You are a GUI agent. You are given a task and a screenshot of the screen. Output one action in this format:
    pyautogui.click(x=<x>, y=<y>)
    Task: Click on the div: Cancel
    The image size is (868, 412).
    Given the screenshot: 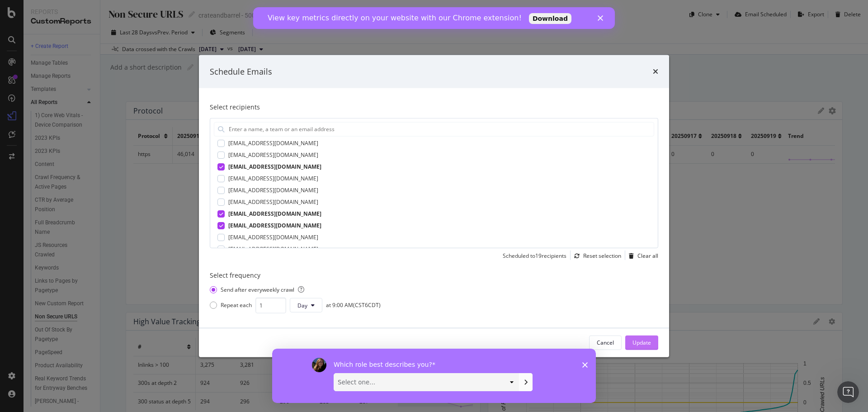 What is the action you would take?
    pyautogui.click(x=605, y=342)
    